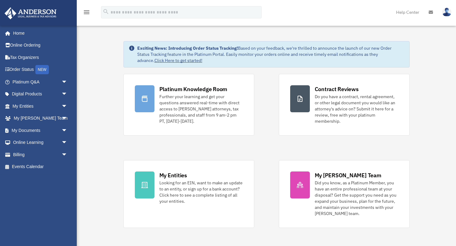  I want to click on a: Billingarrow_drop_down, so click(40, 155).